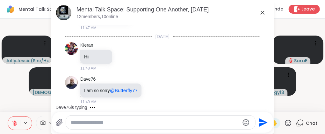 Image resolution: width=325 pixels, height=134 pixels. What do you see at coordinates (71, 49) in the screenshot?
I see `img: https://sharewell-space-live.sfo3.digitaloceanspaces.com/user-generated/68274720-81bd-44ac-9e43-a...` at bounding box center [71, 49].